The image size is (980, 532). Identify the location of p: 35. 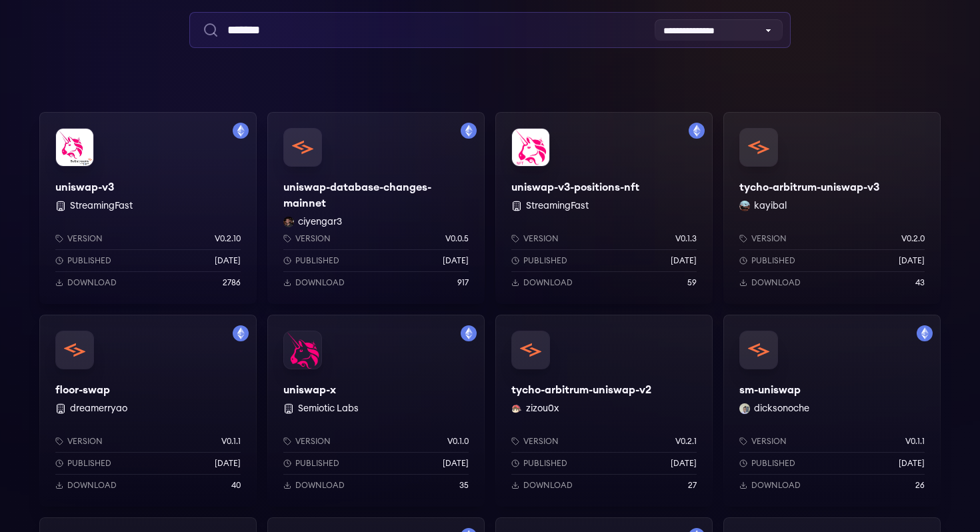
(464, 486).